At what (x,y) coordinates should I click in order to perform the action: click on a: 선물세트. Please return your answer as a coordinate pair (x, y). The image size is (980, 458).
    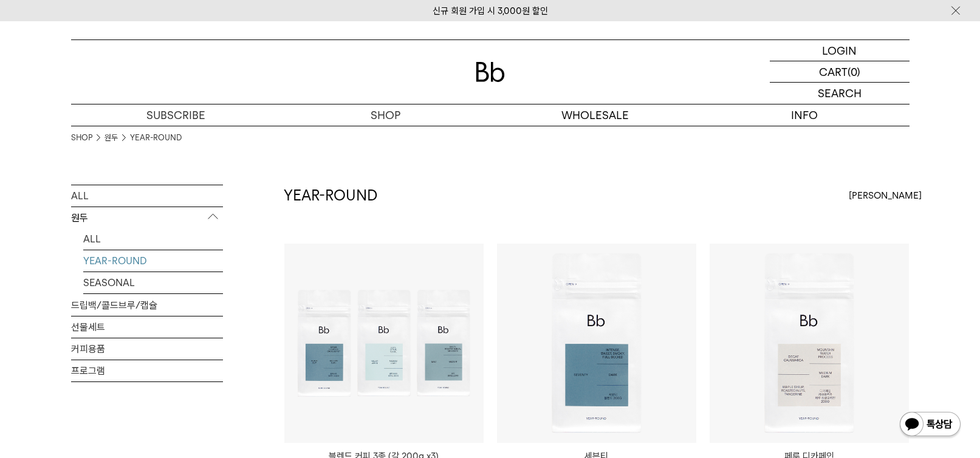
    Looking at the image, I should click on (147, 327).